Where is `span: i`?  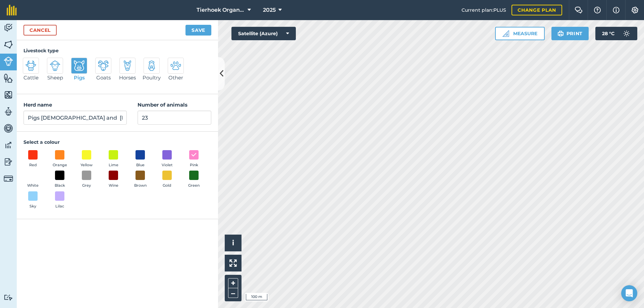 span: i is located at coordinates (233, 243).